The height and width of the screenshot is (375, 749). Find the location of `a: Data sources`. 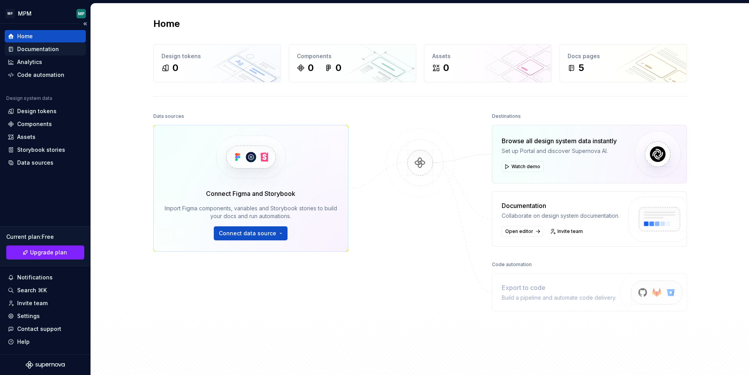

a: Data sources is located at coordinates (45, 163).